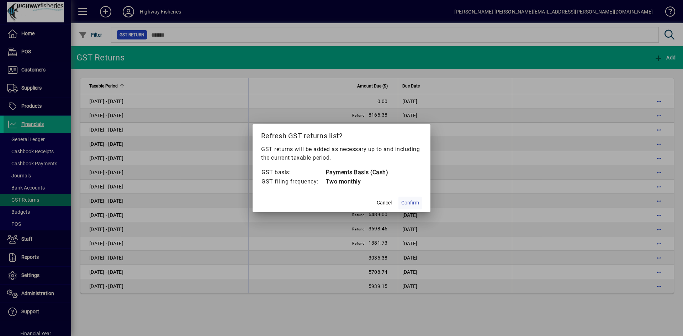  Describe the element at coordinates (341, 134) in the screenshot. I see `h2: Refresh GST returns list?` at that location.